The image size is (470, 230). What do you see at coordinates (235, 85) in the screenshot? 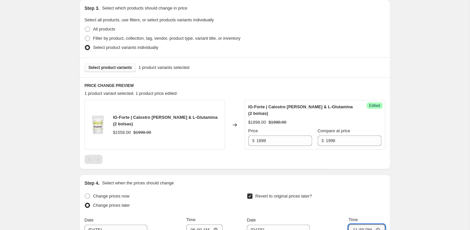
I see `h6: PRICE CHANGE PREVIEW` at bounding box center [235, 85].